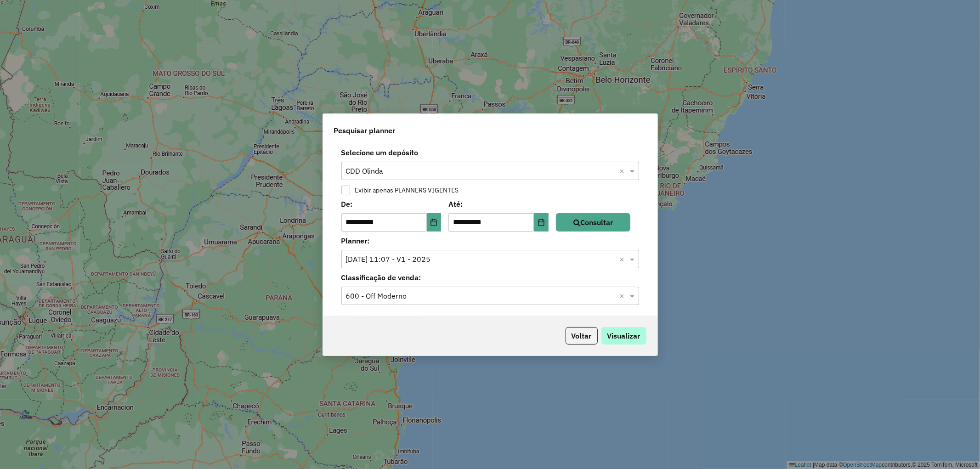  I want to click on span: Pesquisar planner, so click(365, 130).